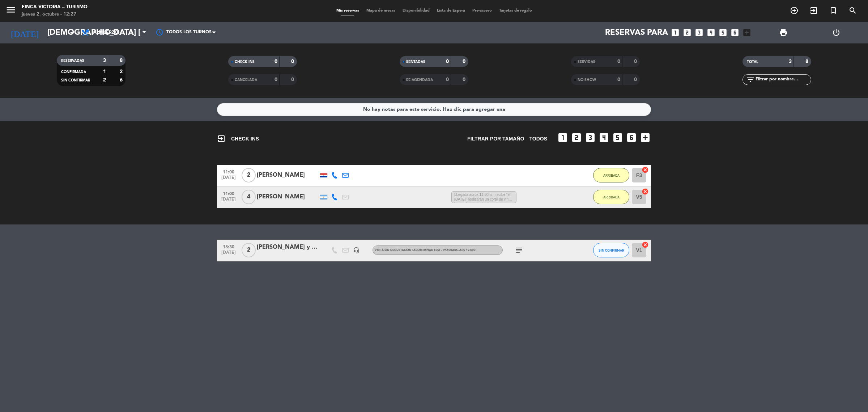 Image resolution: width=868 pixels, height=412 pixels. What do you see at coordinates (587, 80) in the screenshot?
I see `span: NO SHOW` at bounding box center [587, 80].